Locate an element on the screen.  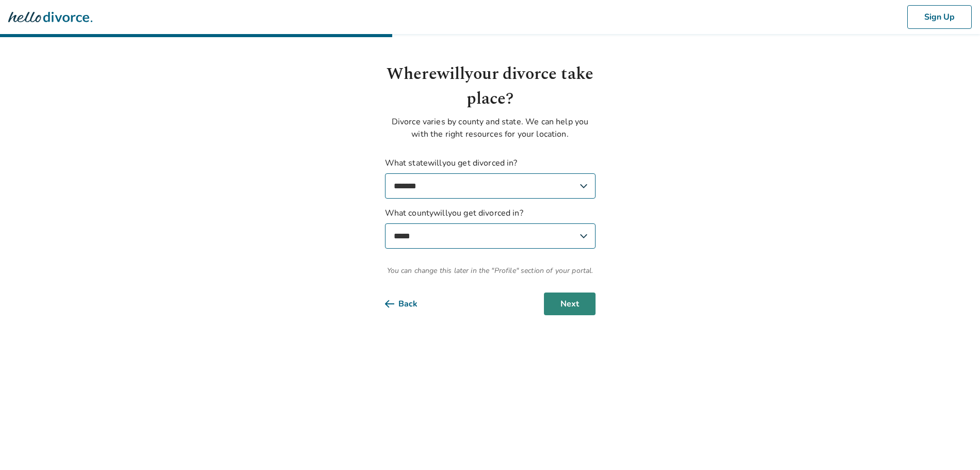
label: What county will you get divorced in? is located at coordinates (490, 227).